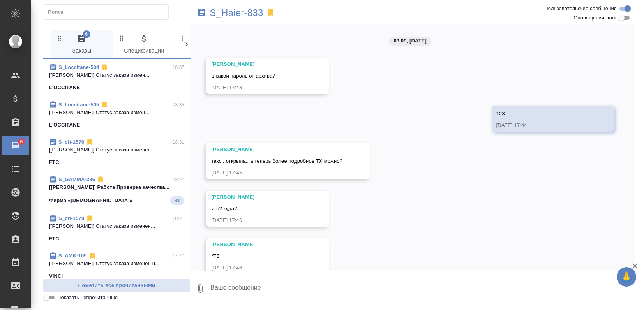  Describe the element at coordinates (236, 13) in the screenshot. I see `p: S_Haier-833` at that location.